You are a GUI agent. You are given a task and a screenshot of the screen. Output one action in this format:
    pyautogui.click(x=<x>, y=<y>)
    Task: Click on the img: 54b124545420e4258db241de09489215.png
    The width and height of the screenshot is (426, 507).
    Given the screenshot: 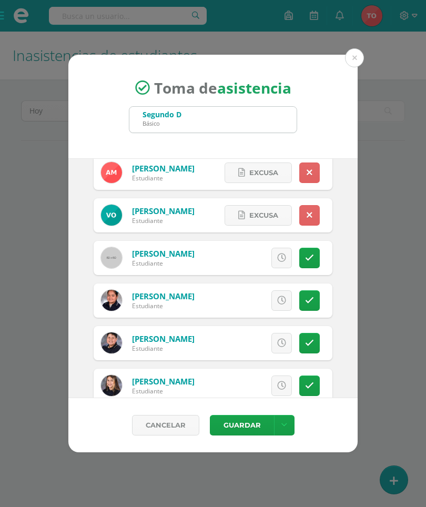 What is the action you would take?
    pyautogui.click(x=111, y=172)
    